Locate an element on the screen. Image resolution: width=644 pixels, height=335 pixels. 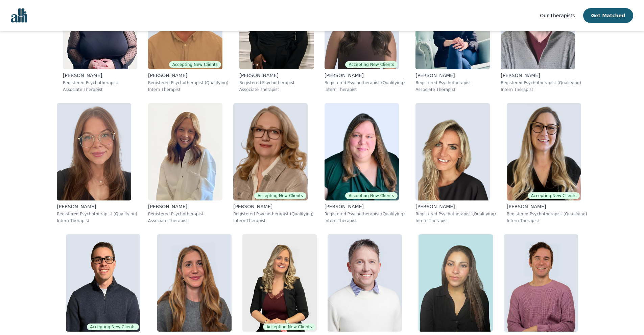
img: Rana_James is located at coordinates (280, 283).